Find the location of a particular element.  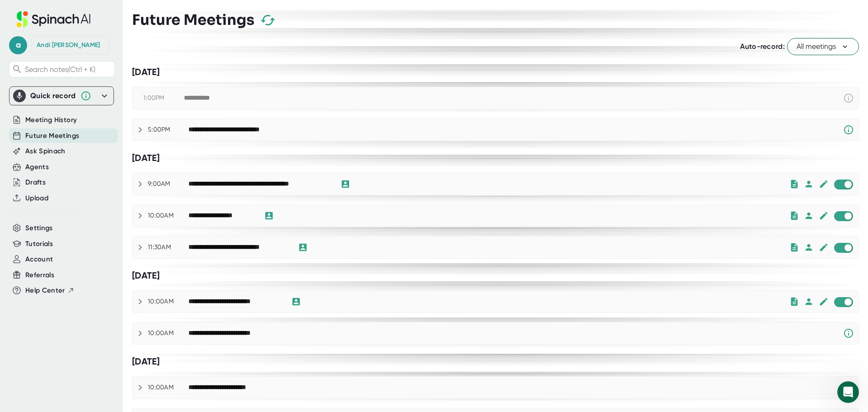

span: Auto-record: is located at coordinates (762, 46).